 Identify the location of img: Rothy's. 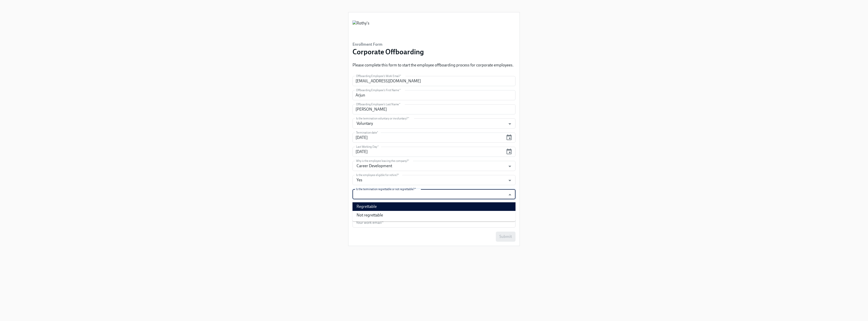
(361, 28).